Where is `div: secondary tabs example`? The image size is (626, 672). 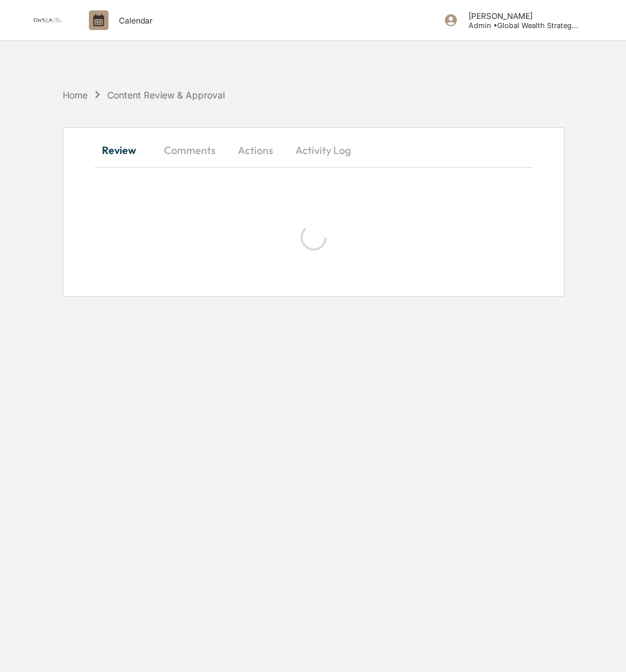 div: secondary tabs example is located at coordinates (314, 150).